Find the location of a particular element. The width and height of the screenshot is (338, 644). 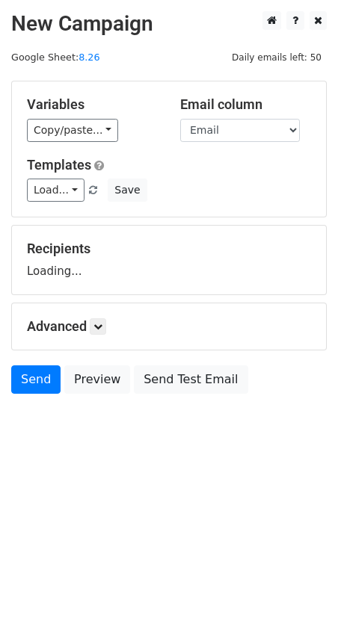

small: Google Sheet: is located at coordinates (56, 56).